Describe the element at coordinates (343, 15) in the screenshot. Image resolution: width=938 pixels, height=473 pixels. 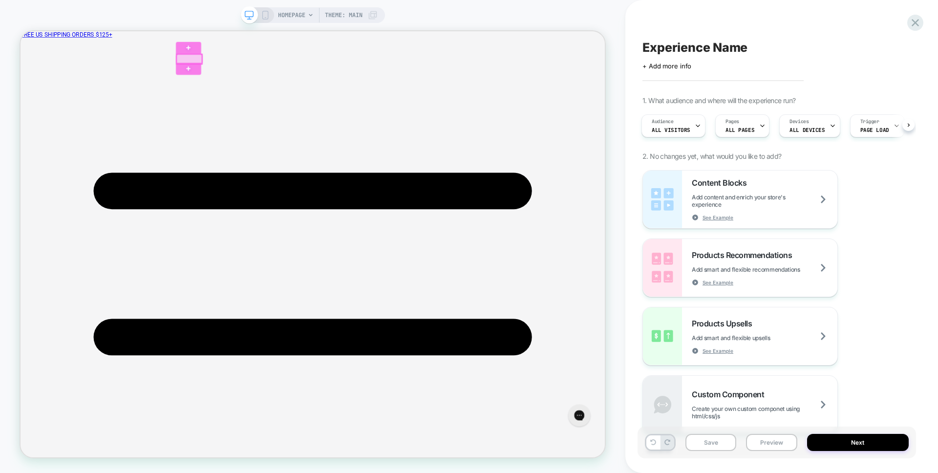
I see `span: Theme: MAIN` at that location.